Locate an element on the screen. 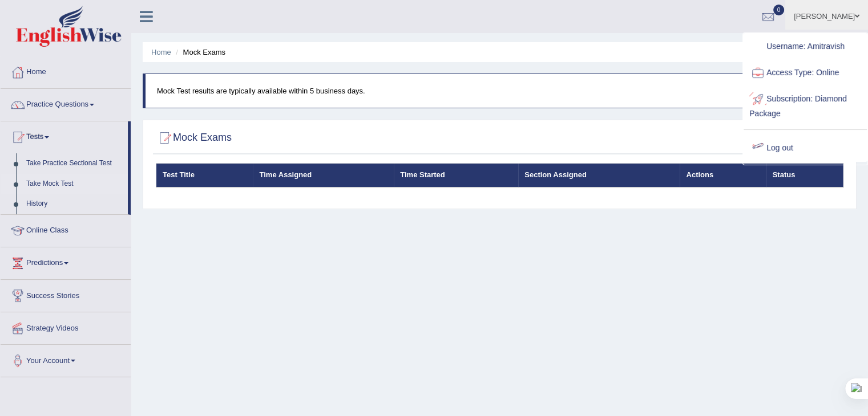 The height and width of the screenshot is (416, 868). a: Practice Questions is located at coordinates (66, 103).